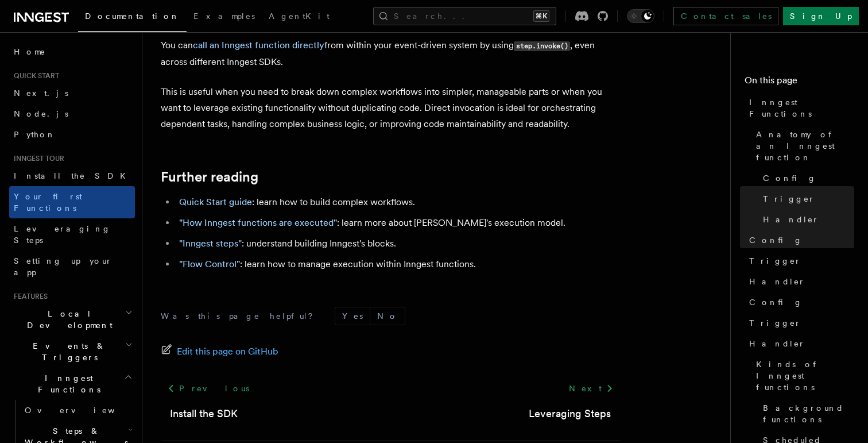  I want to click on span: Leveraging Steps, so click(62, 234).